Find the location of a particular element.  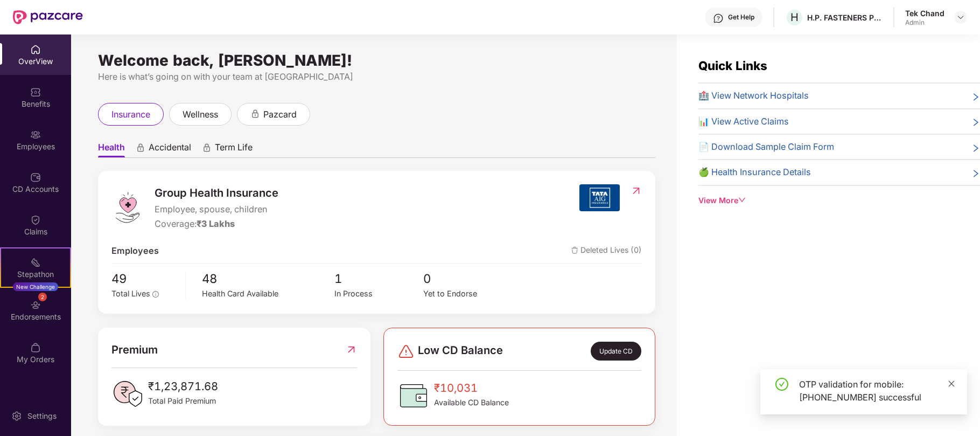

span: Health is located at coordinates (112, 149).